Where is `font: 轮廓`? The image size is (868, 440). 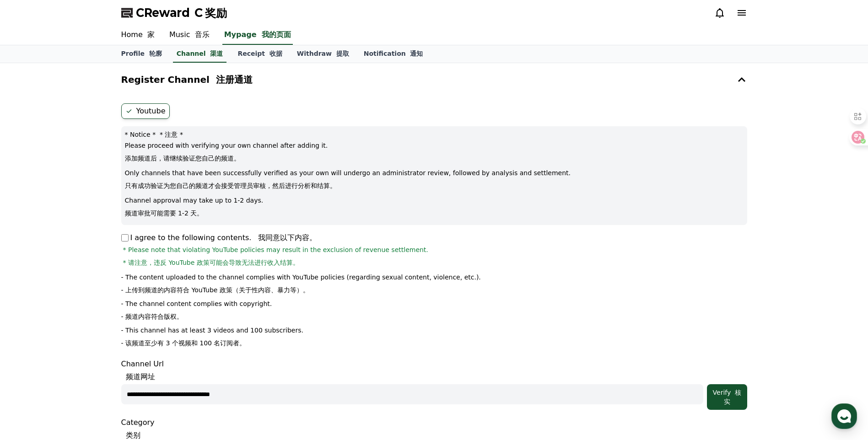 font: 轮廓 is located at coordinates (155, 54).